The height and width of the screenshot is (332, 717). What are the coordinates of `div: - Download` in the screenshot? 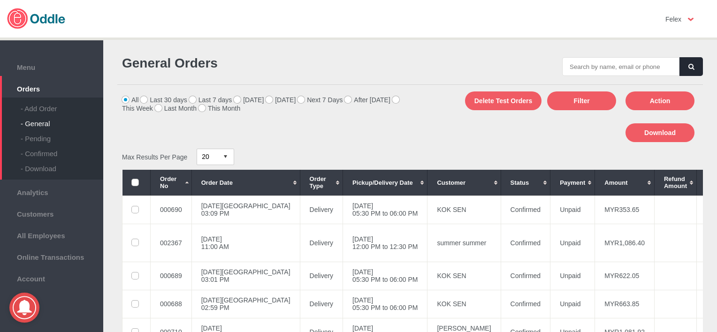 It's located at (62, 165).